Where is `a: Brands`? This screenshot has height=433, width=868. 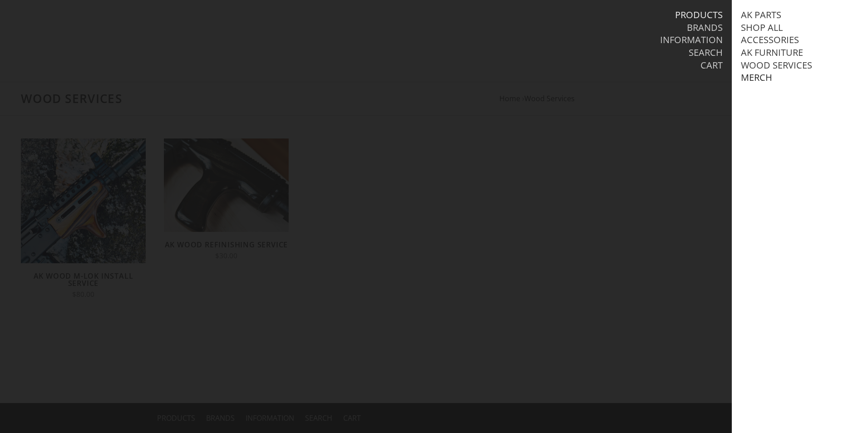
a: Brands is located at coordinates (705, 28).